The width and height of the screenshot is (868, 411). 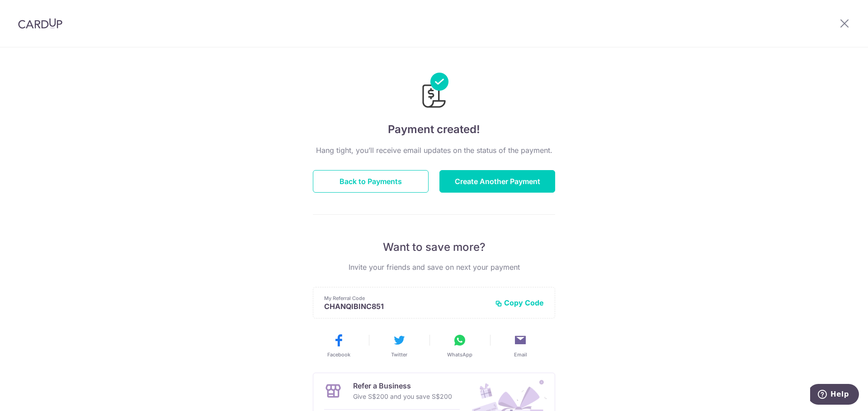 What do you see at coordinates (434, 150) in the screenshot?
I see `p: Hang tight, you’ll receive email updates on the status of the payment.` at bounding box center [434, 150].